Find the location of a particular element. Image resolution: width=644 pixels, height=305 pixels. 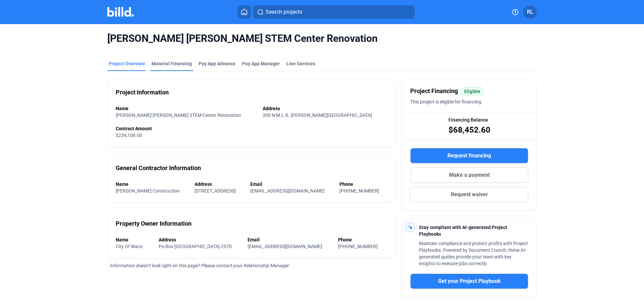

button: Search projects is located at coordinates (334, 12).